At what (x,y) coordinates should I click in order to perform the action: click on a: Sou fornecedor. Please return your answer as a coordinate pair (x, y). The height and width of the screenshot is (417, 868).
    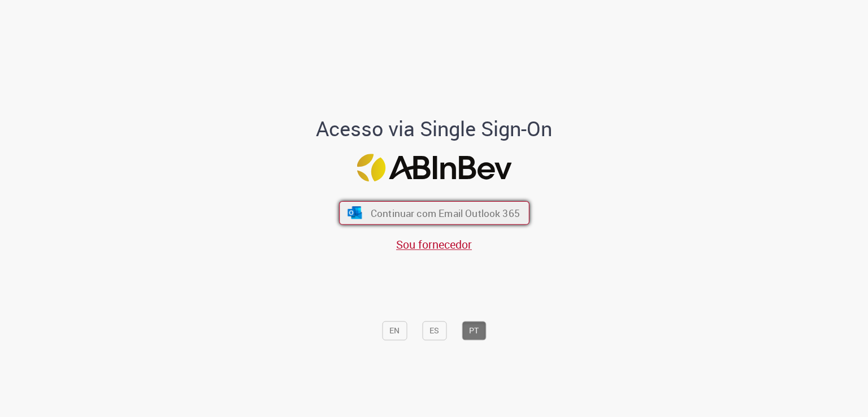
    Looking at the image, I should click on (434, 244).